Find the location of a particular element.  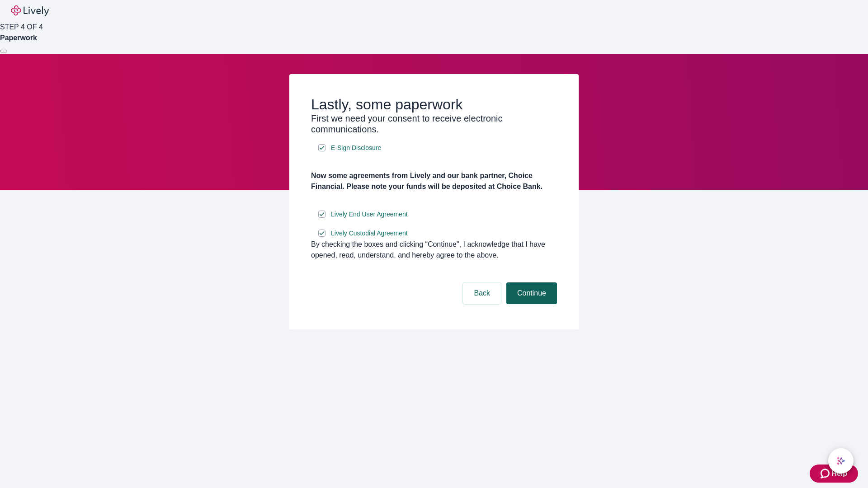

h2: Lastly, some paperwork is located at coordinates (434, 105).